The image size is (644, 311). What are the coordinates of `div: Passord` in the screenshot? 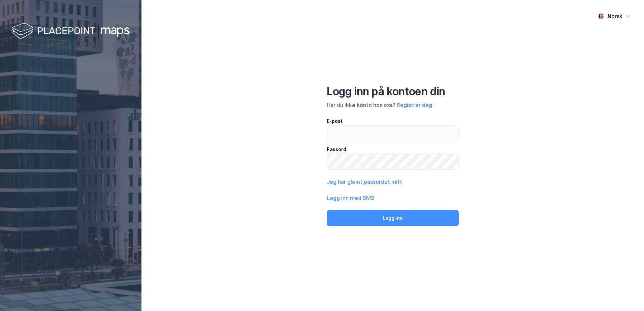 It's located at (393, 149).